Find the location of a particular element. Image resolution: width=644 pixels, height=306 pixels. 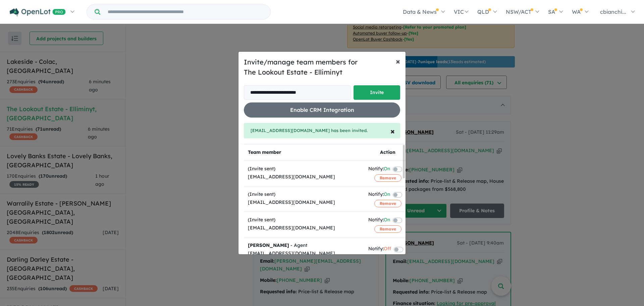

button: Invite is located at coordinates (376, 93).